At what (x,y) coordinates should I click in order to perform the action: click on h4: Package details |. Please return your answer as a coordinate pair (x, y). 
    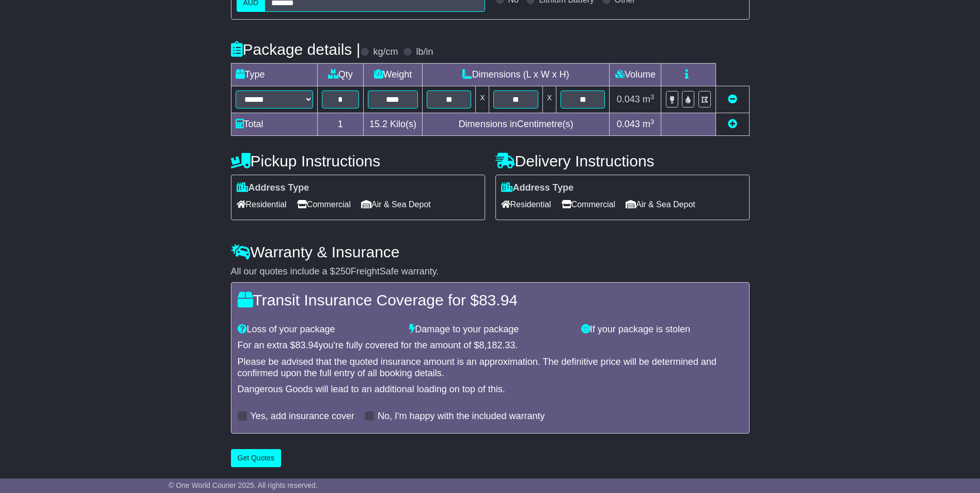
    Looking at the image, I should click on (295, 49).